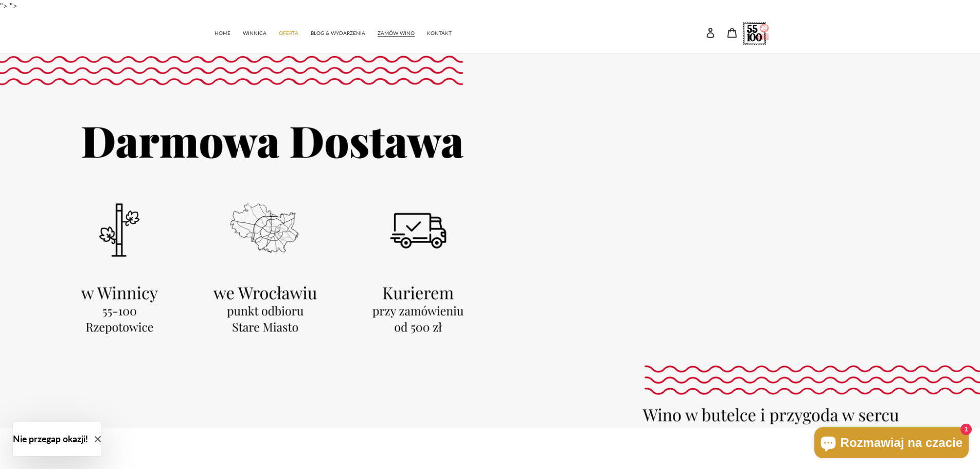  I want to click on a: HOME, so click(222, 32).